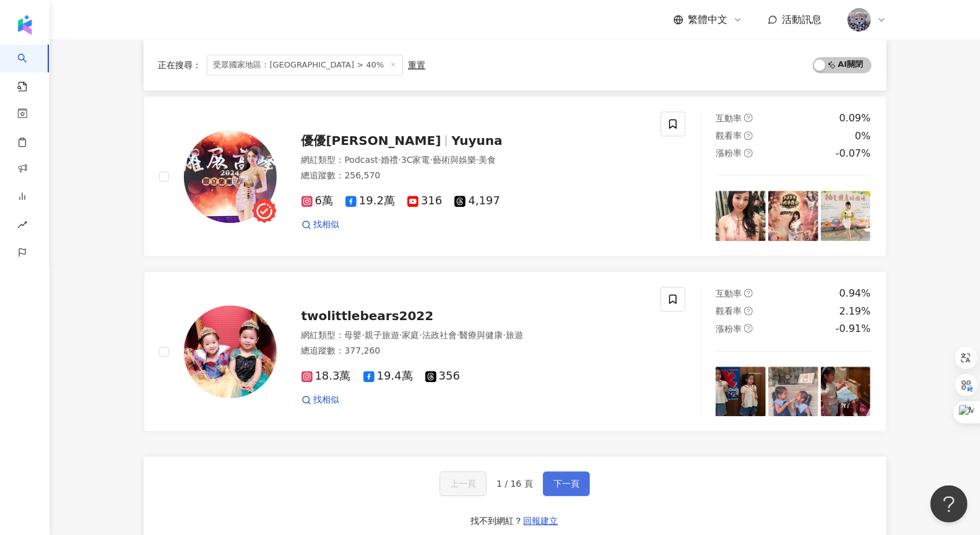 The image size is (980, 535). I want to click on span: 親子旅遊, so click(382, 335).